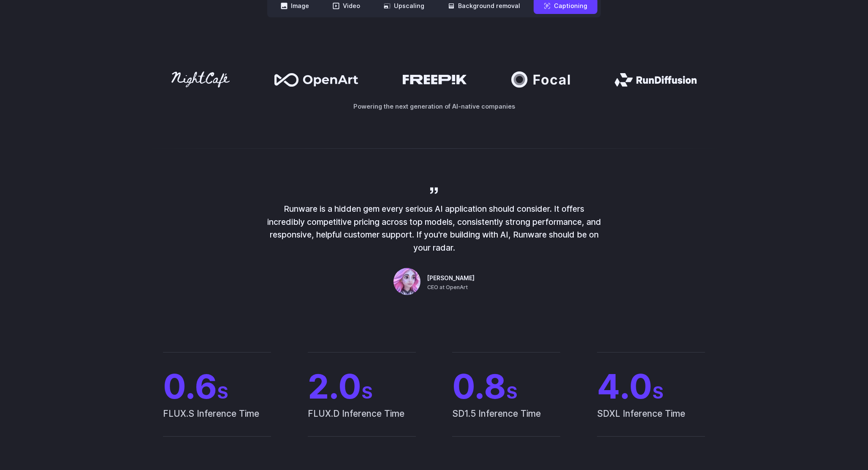 This screenshot has width=868, height=470. What do you see at coordinates (448, 287) in the screenshot?
I see `span: CEO at OpenArt` at bounding box center [448, 287].